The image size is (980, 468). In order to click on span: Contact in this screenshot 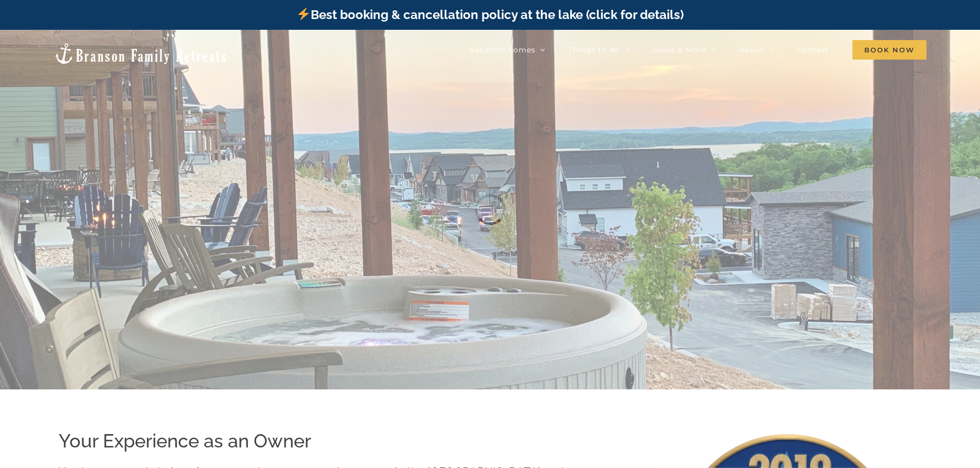, I will do `click(813, 50)`.